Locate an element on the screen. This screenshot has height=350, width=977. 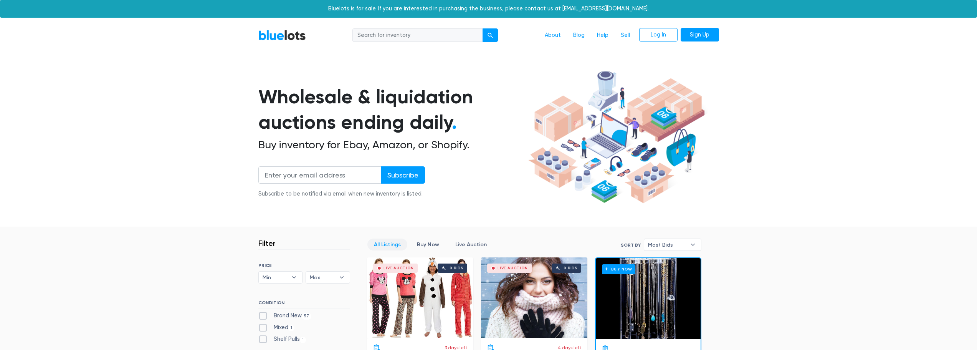
a: Log In is located at coordinates (658, 35).